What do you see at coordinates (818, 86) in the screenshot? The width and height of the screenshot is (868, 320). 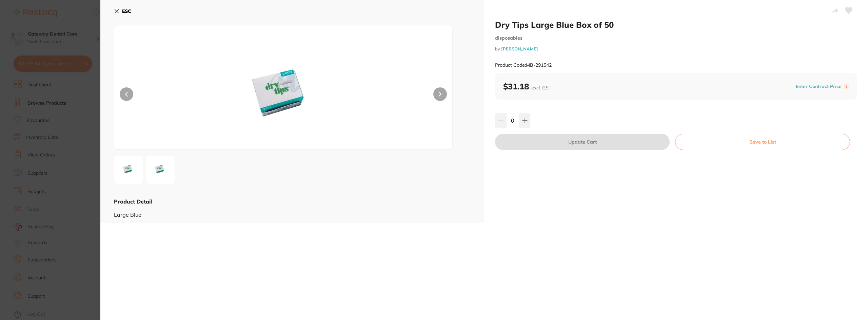 I see `button: Enter Contract Price` at bounding box center [818, 86].